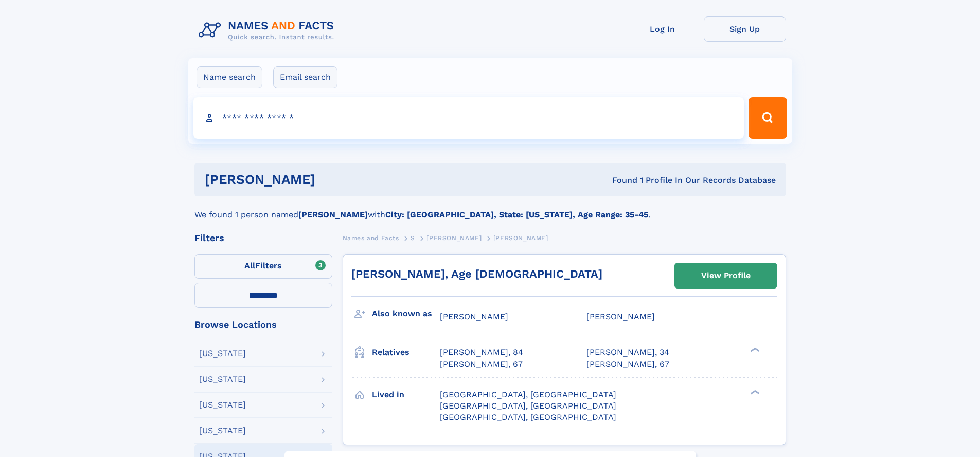  Describe the element at coordinates (619, 180) in the screenshot. I see `div: Found 1 Profile In Our Records Database` at that location.